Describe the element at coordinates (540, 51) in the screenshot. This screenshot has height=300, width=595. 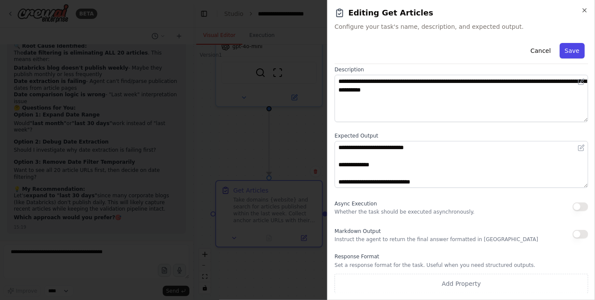
I see `button: Cancel` at that location.